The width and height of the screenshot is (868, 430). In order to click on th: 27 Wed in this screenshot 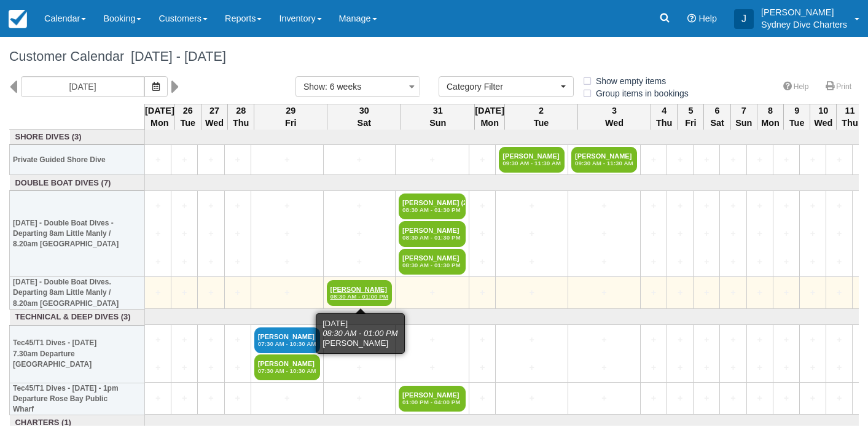, I will do `click(214, 117)`.